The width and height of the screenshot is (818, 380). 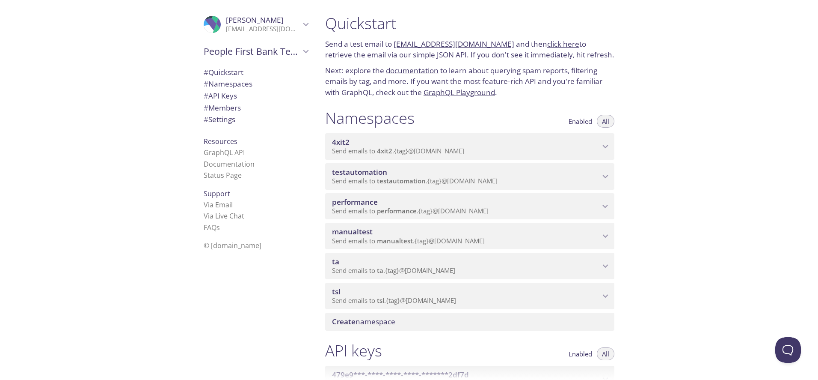 I want to click on div: Quickstart, so click(x=256, y=72).